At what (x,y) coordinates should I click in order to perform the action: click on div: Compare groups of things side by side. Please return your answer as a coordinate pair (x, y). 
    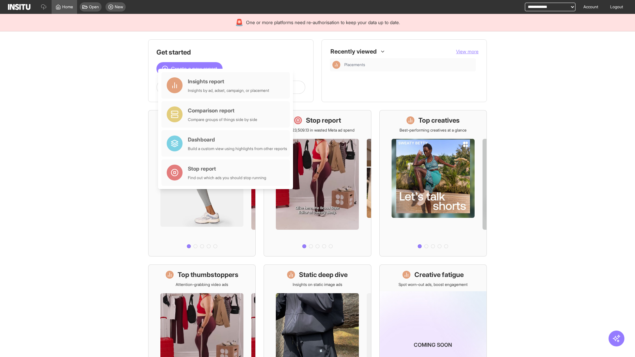
    Looking at the image, I should click on (223, 120).